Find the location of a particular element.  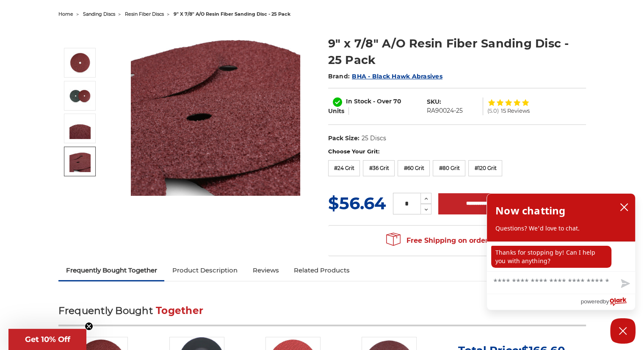

a: BHA - Black Hawk Abrasives is located at coordinates (397, 76).